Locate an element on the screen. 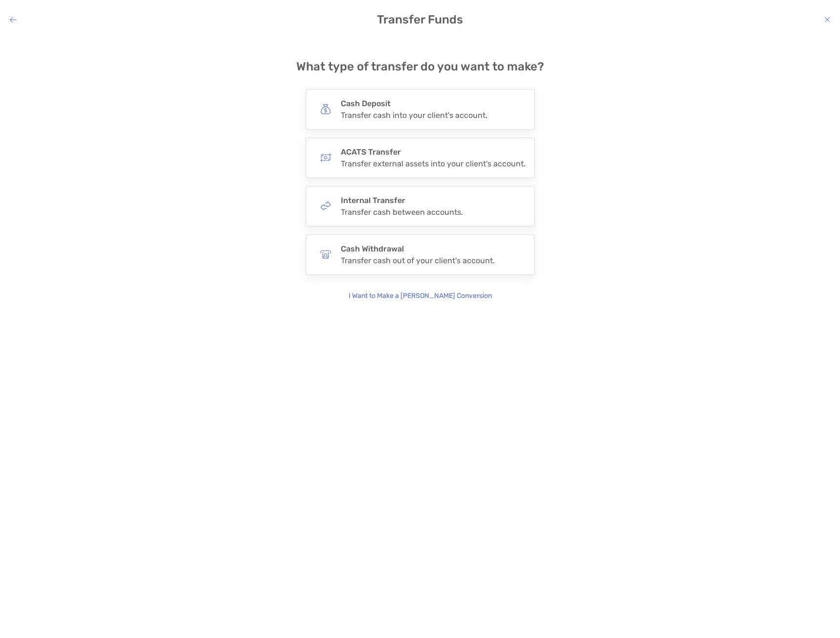 The image size is (840, 638). div: Transfer cash into your client's account. is located at coordinates (415, 115).